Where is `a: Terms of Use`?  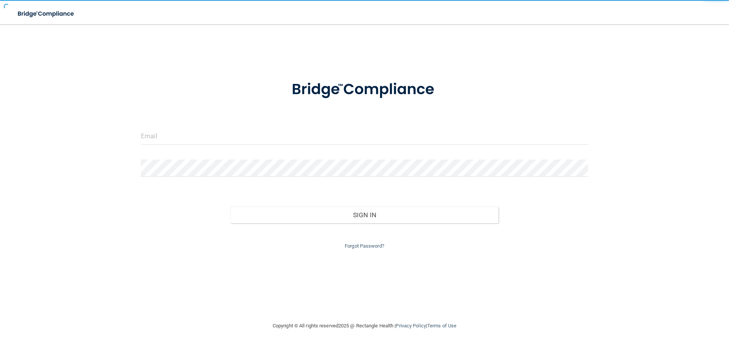
a: Terms of Use is located at coordinates (442, 325).